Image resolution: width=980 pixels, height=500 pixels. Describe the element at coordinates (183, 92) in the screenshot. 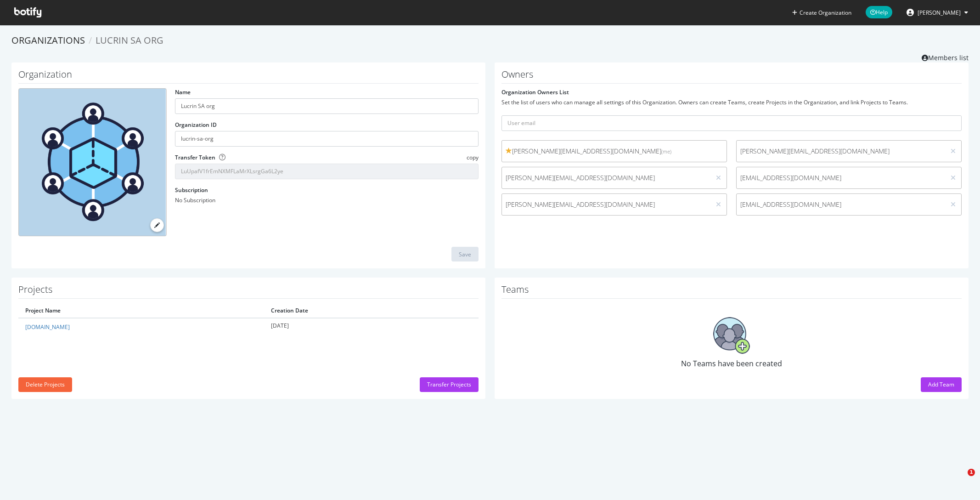

I see `label: Name` at that location.